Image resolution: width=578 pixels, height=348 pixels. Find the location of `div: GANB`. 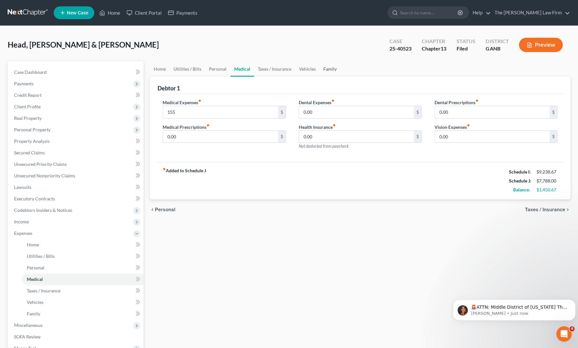

div: GANB is located at coordinates (497, 49).